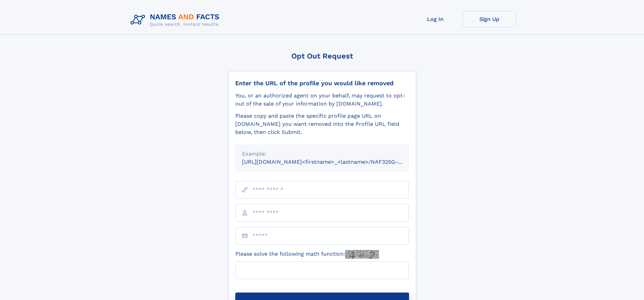 This screenshot has height=300, width=644. I want to click on div: Opt Out Request, so click(322, 56).